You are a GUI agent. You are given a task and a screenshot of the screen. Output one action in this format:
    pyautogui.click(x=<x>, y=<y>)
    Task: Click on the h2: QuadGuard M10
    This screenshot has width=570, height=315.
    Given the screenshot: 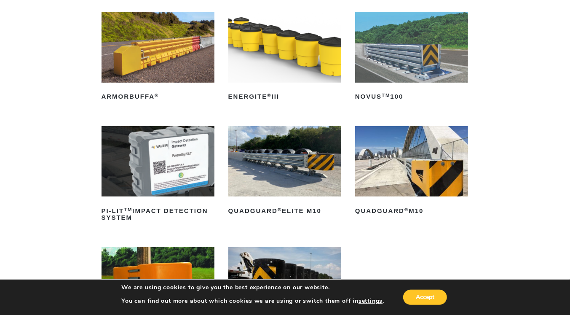 What is the action you would take?
    pyautogui.click(x=412, y=211)
    